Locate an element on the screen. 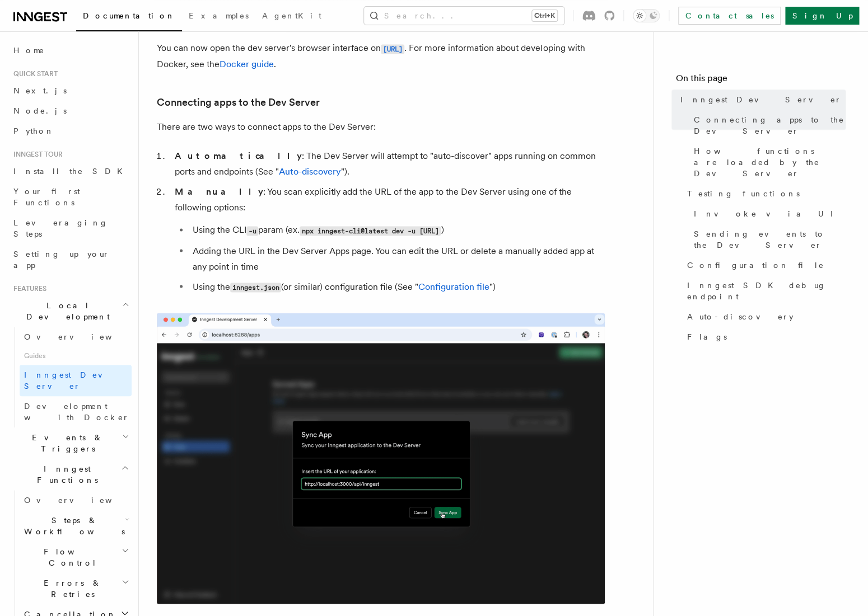 The width and height of the screenshot is (868, 616). a: Your first Functions is located at coordinates (70, 197).